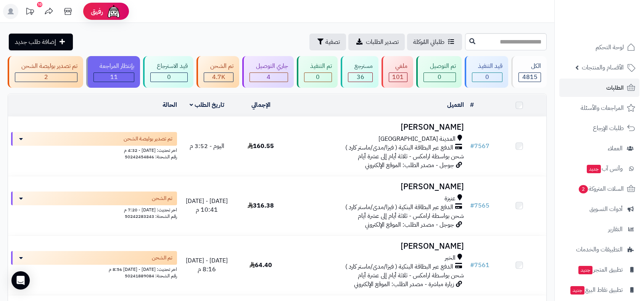 This screenshot has height=301, width=644. I want to click on span: تم تصدير بوليصة الشحن, so click(148, 139).